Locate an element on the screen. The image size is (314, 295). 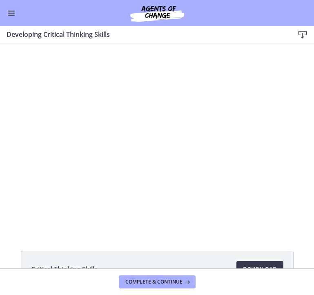
img: Agents of Change is located at coordinates (157, 13).